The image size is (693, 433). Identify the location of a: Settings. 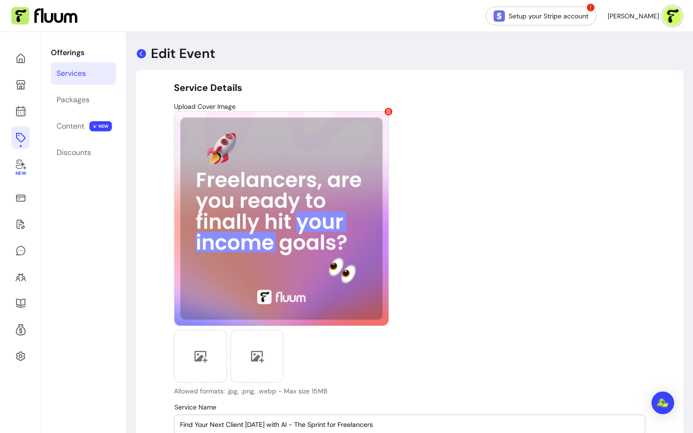
(20, 356).